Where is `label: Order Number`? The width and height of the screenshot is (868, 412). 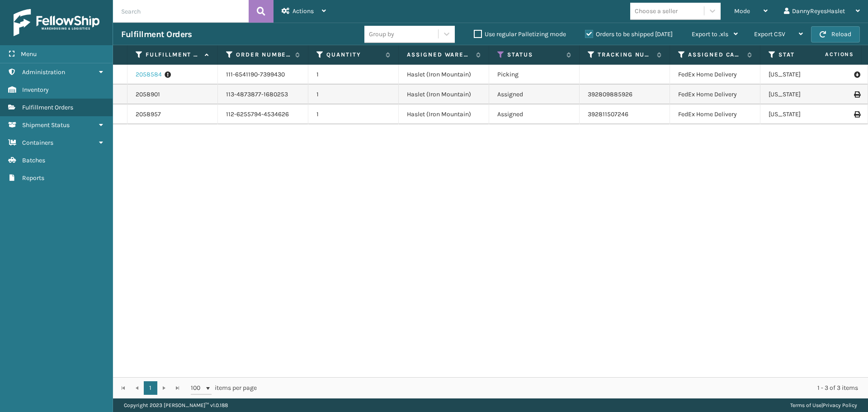
label: Order Number is located at coordinates (263, 54).